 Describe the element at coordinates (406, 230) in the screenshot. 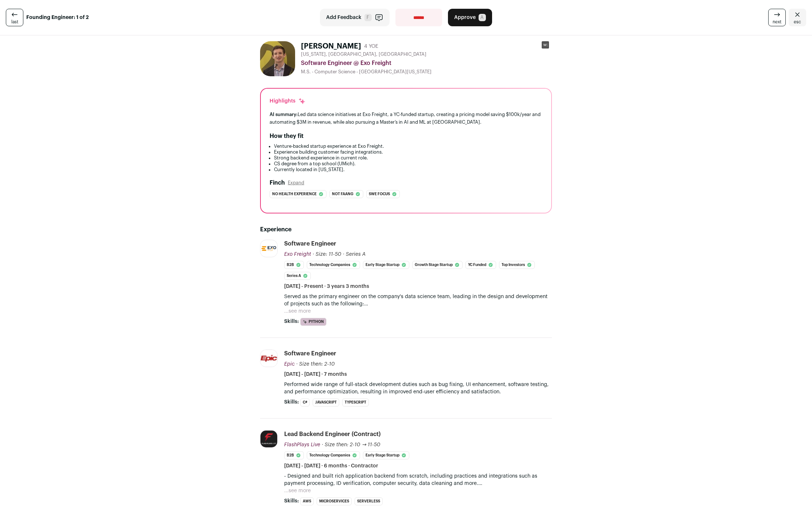

I see `h2: Experience` at that location.